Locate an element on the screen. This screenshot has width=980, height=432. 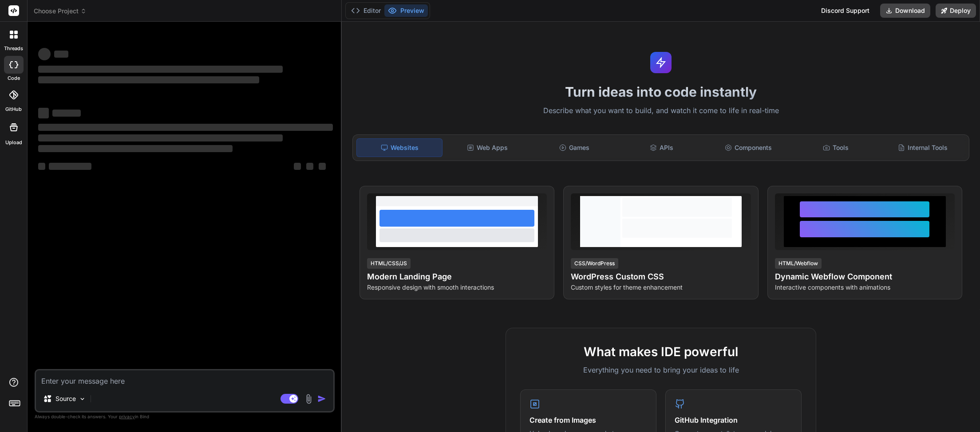
div: Components is located at coordinates (748, 147).